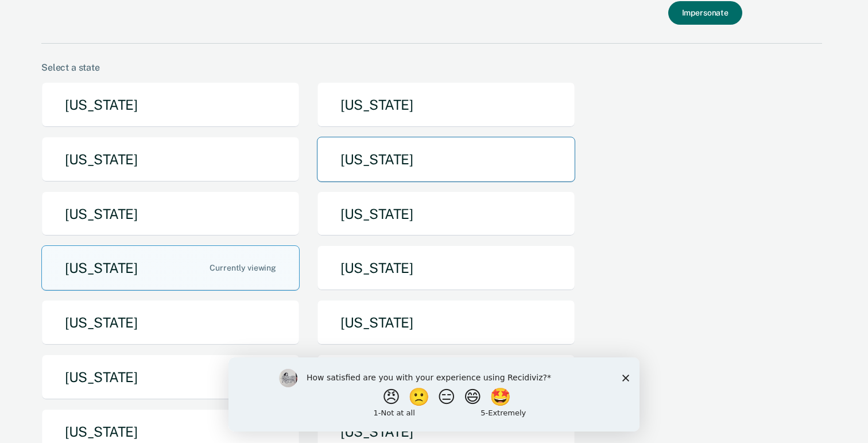 The image size is (868, 443). I want to click on button: 2, so click(191, 40).